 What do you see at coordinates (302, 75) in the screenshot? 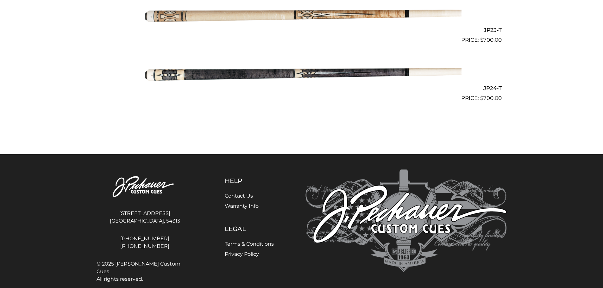
I see `a: JP24-T $700.00` at bounding box center [302, 75].